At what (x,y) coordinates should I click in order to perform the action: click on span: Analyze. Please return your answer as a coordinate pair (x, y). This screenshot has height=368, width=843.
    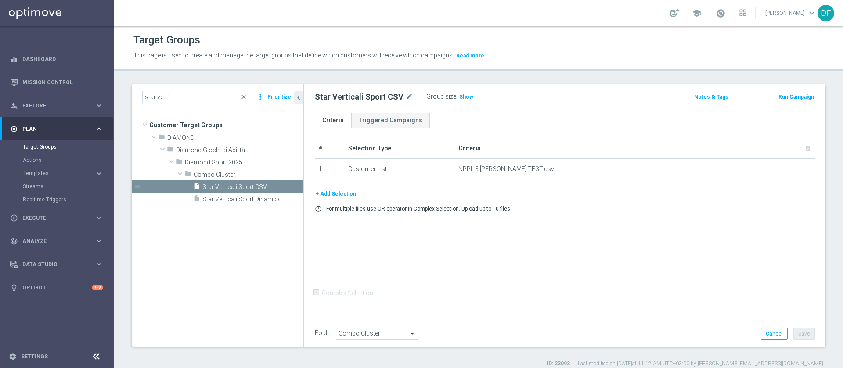
    Looking at the image, I should click on (58, 242).